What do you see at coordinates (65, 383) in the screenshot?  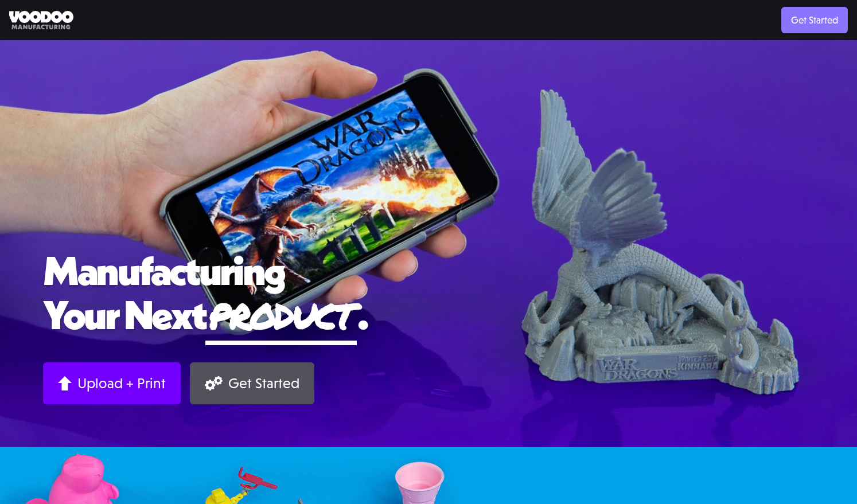 I see `img: Arrow up` at bounding box center [65, 383].